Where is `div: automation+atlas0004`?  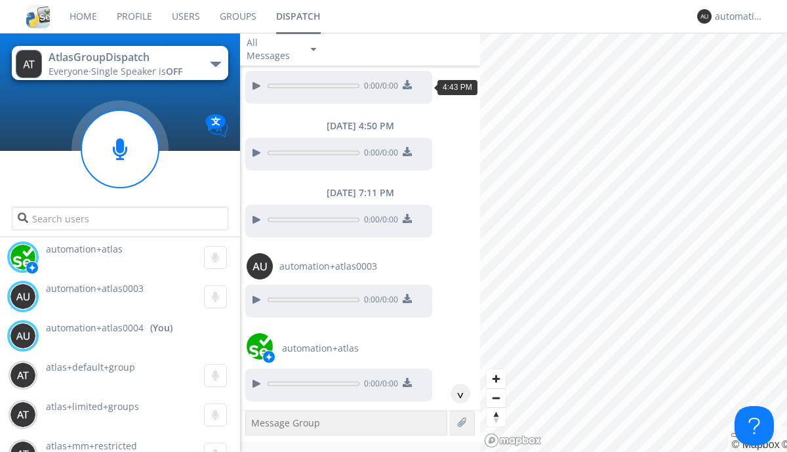
div: automation+atlas0004 is located at coordinates (739, 16).